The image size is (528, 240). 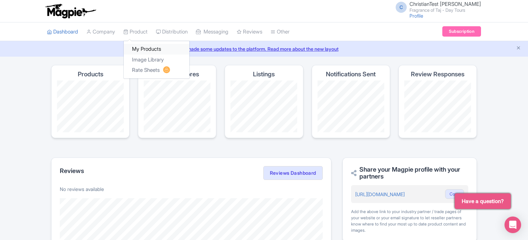 I want to click on img: logo-ab69f6fb50320c5b225c76a69d11143b.png, so click(x=70, y=11).